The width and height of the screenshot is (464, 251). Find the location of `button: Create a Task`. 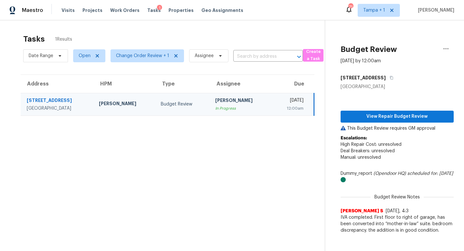

button: Create a Task is located at coordinates (313, 55).